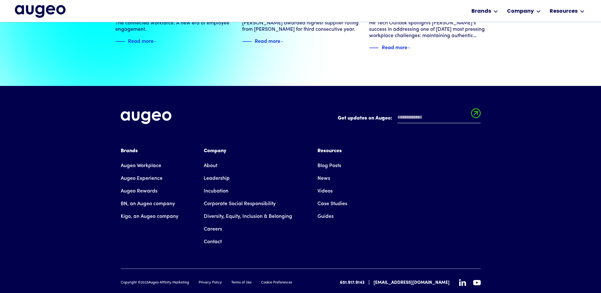 The image size is (601, 293). Describe the element at coordinates (148, 204) in the screenshot. I see `a: BN, an Augeo company` at that location.